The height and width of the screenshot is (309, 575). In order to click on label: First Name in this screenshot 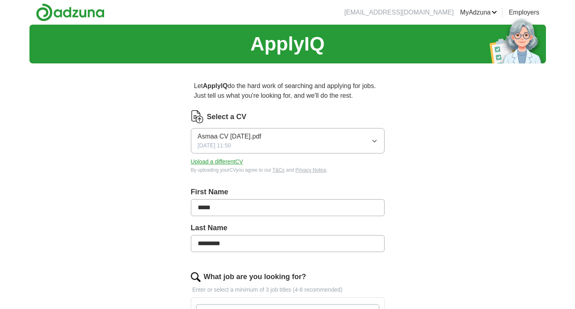, I will do `click(288, 192)`.